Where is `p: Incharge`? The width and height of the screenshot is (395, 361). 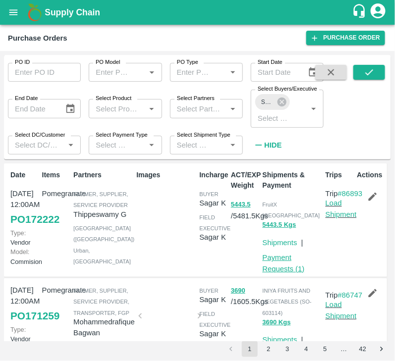
p: Incharge is located at coordinates (213, 175).